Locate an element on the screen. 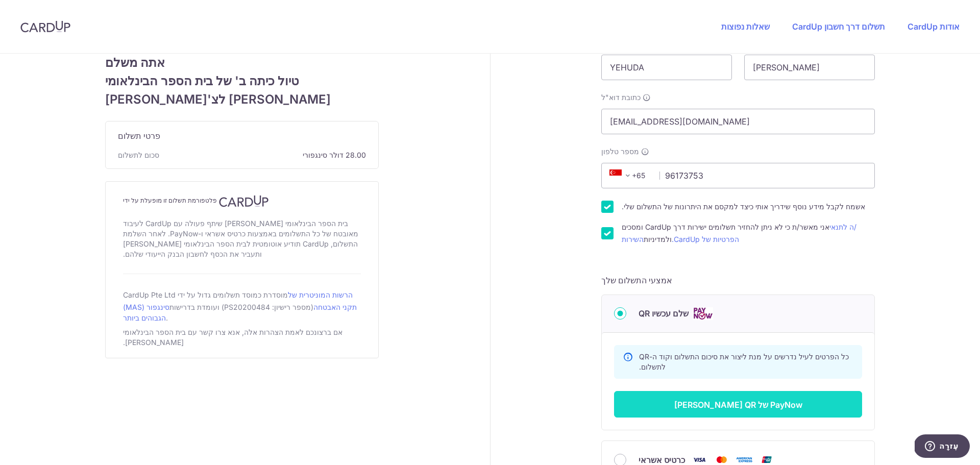  font: אודות CardUp is located at coordinates (934, 26).